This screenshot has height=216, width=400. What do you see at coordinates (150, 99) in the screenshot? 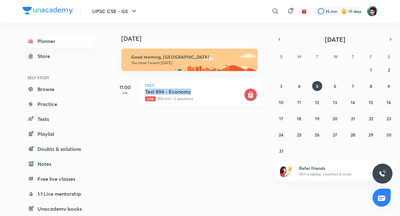
I see `span: Live` at bounding box center [150, 99].